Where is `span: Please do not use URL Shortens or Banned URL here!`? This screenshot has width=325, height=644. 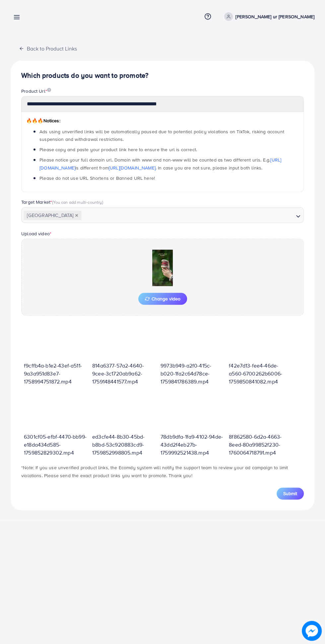 span: Please do not use URL Shortens or Banned URL here! is located at coordinates (98, 178).